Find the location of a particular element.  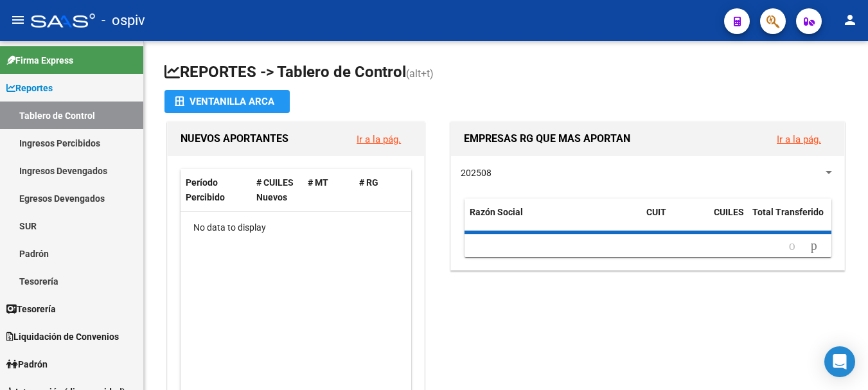

datatable-header-cell: CUIT is located at coordinates (674, 220).